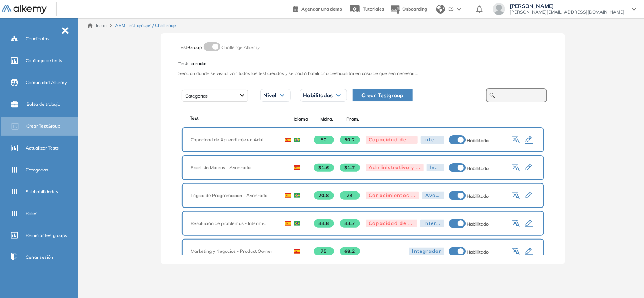 This screenshot has height=298, width=644. What do you see at coordinates (97, 26) in the screenshot?
I see `a: Inicio` at bounding box center [97, 26].